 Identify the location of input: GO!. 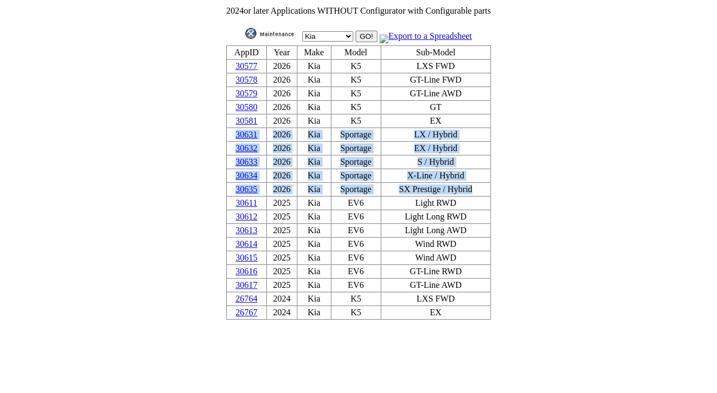
(366, 36).